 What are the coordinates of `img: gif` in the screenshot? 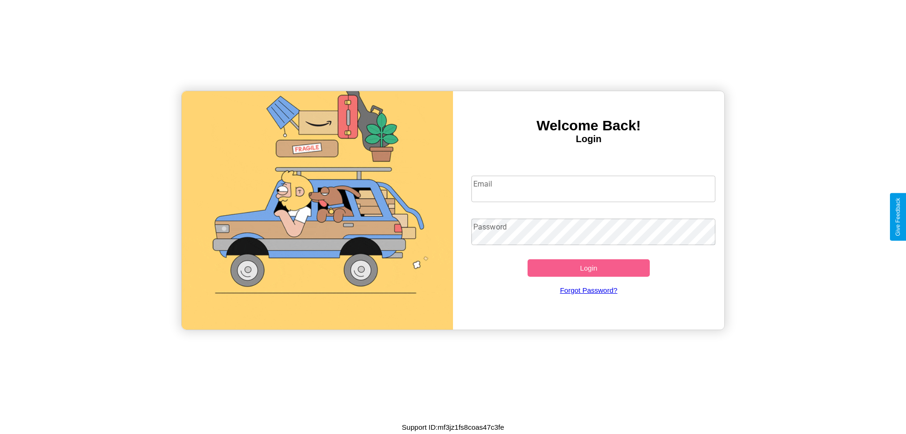 It's located at (317, 210).